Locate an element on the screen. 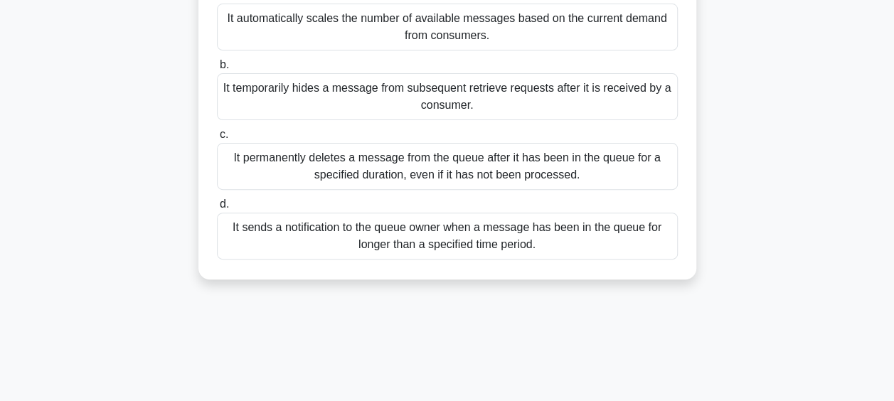 This screenshot has width=894, height=401. span: b. is located at coordinates (224, 64).